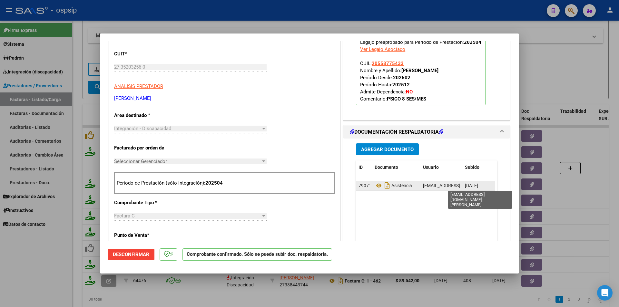  What do you see at coordinates (421, 71) in the screenshot?
I see `p: Legajo preaprobado para Período de Prestación:` at bounding box center [421, 71].